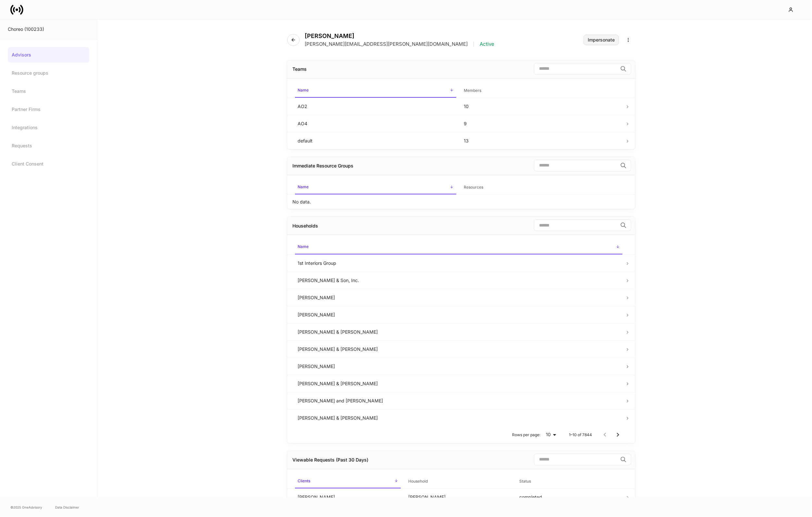  What do you see at coordinates (570, 496) in the screenshot?
I see `td: completed` at bounding box center [570, 496].